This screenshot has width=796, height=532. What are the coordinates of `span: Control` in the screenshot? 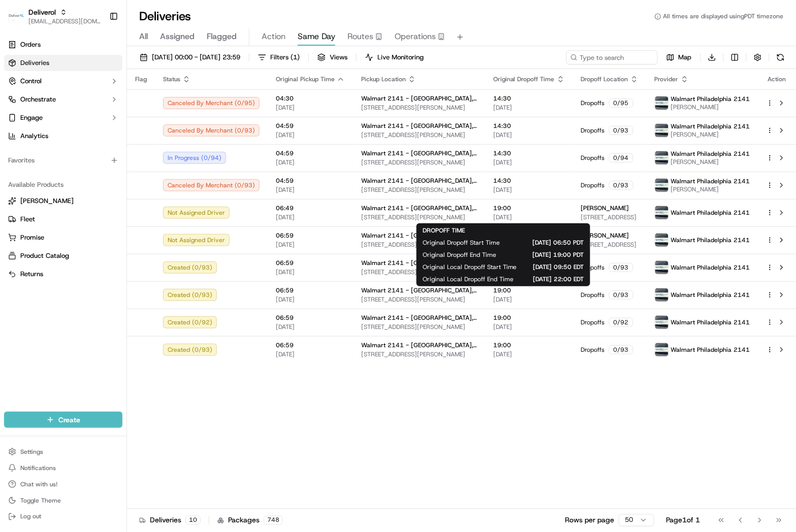 It's located at (31, 81).